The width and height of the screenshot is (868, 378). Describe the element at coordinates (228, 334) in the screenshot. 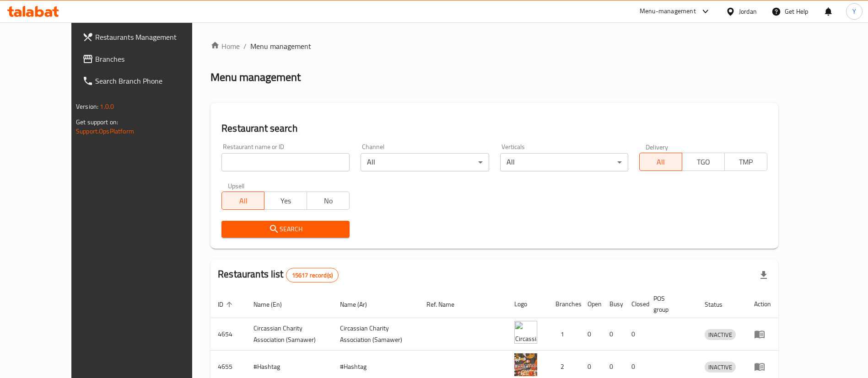

I see `td: 4654` at that location.